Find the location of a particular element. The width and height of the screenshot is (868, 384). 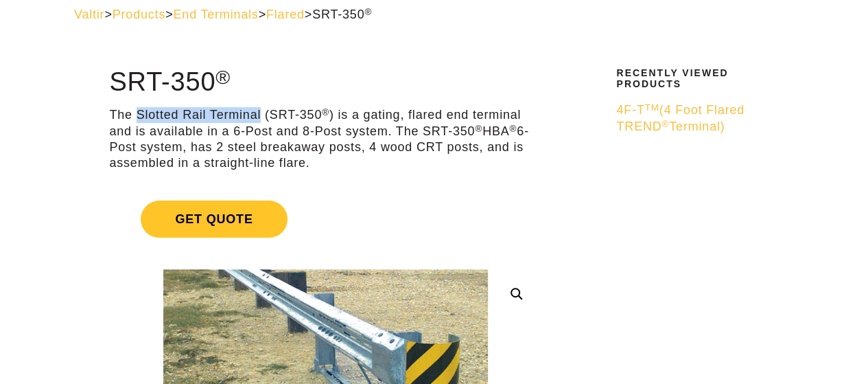

a: Get Quote is located at coordinates (325, 219).